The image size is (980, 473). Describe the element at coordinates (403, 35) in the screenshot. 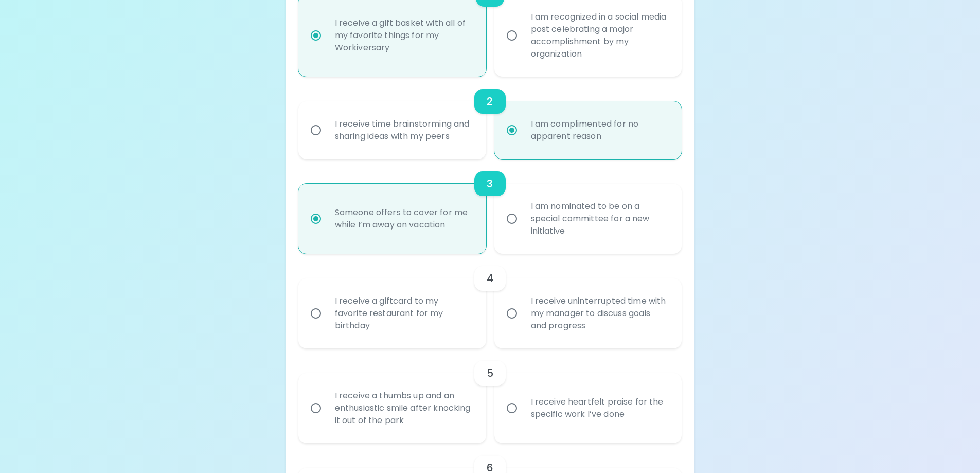

I see `div: I receive a gift basket with all of my favorite things for my Workiversary` at that location.